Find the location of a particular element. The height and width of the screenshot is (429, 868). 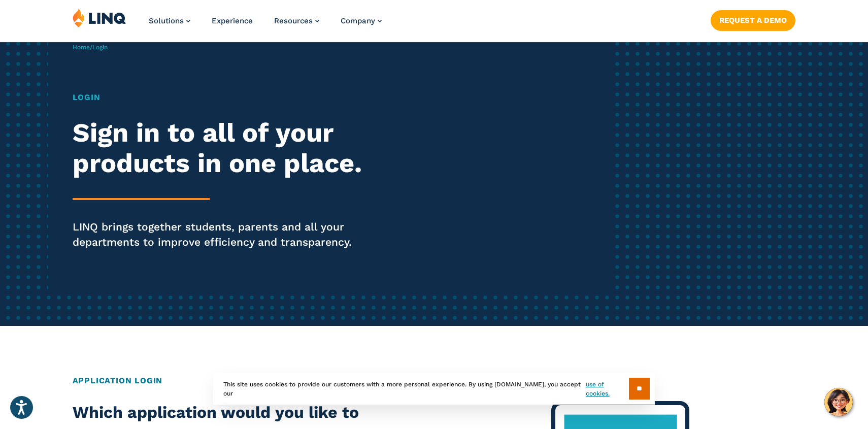

span: Resources is located at coordinates (294, 21).